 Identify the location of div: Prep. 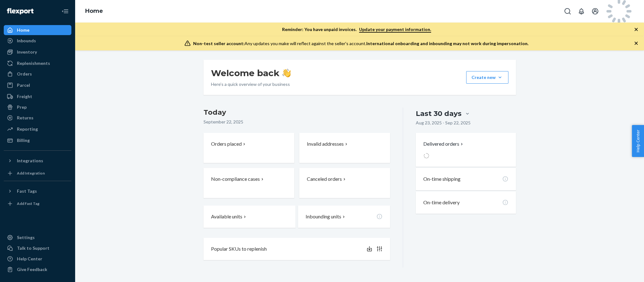
(22, 107).